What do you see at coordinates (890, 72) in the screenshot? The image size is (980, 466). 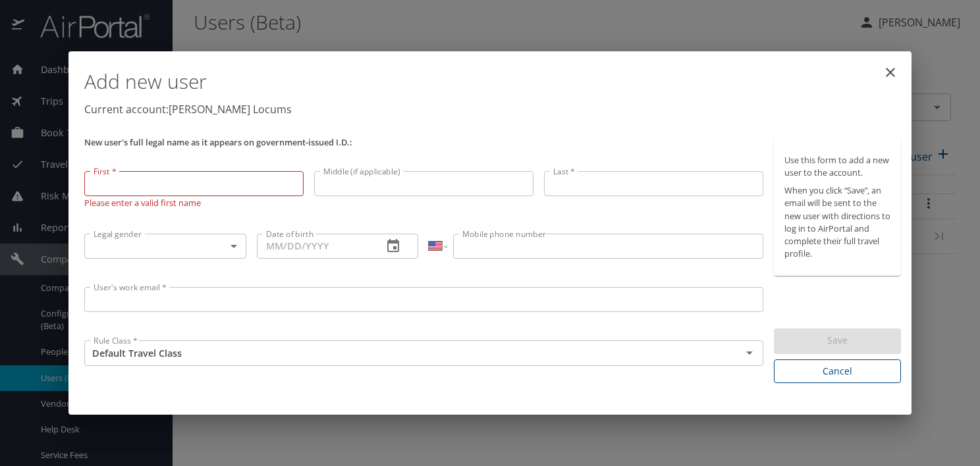 I see `button: close` at bounding box center [890, 72].